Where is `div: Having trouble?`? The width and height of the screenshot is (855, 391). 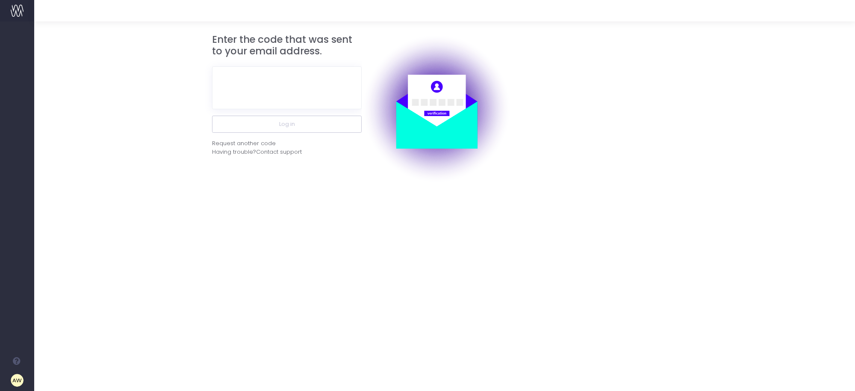
div: Having trouble? is located at coordinates (287, 152).